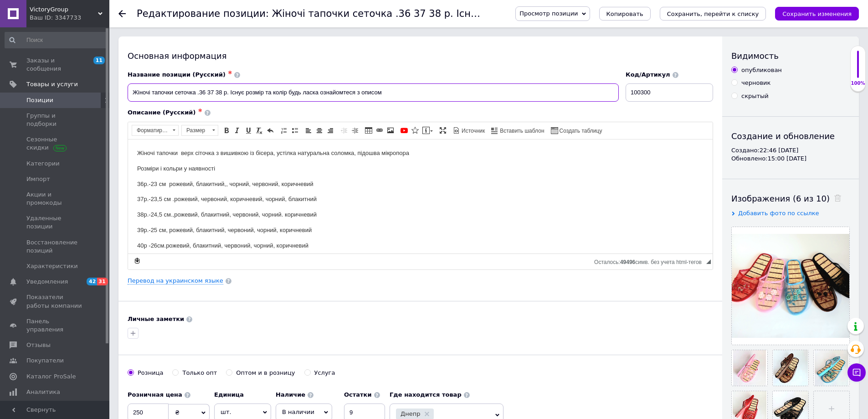 The height and width of the screenshot is (419, 868). I want to click on span: Восстановление позиций, so click(55, 247).